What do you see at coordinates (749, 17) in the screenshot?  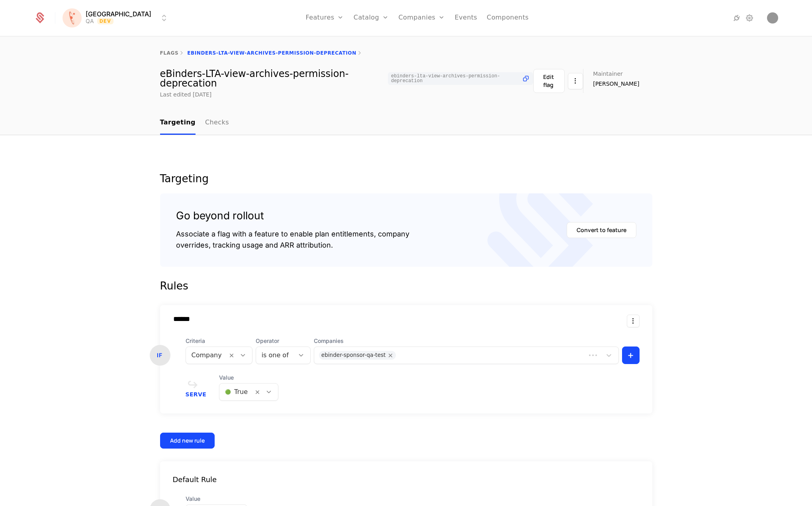 I see `a: Settings` at bounding box center [749, 17].